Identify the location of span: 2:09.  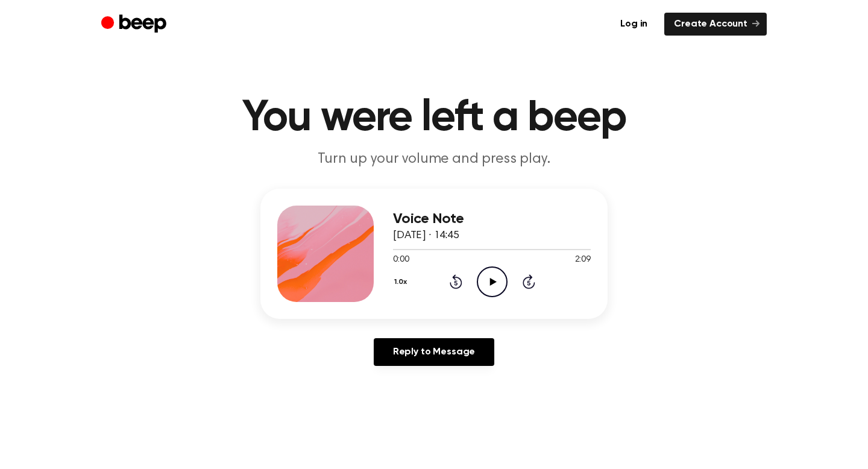
(582, 260).